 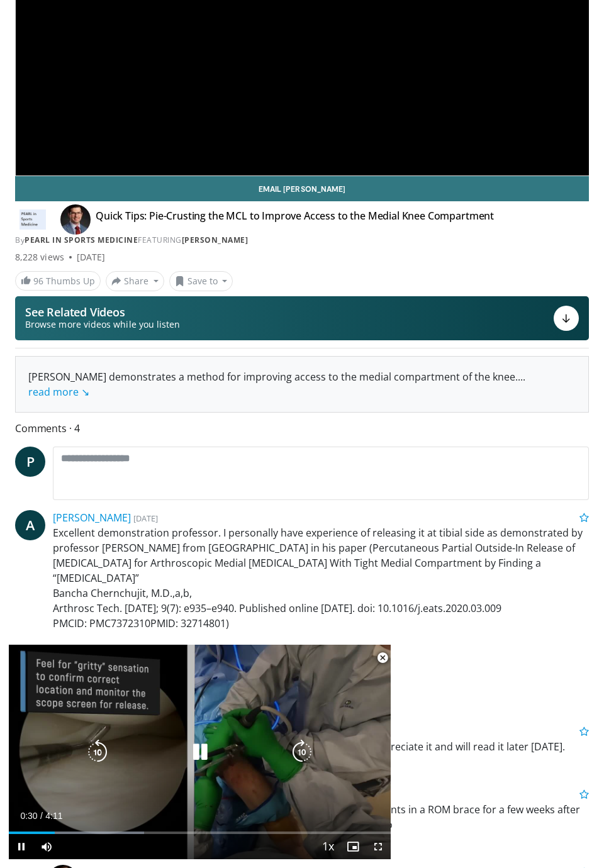 What do you see at coordinates (33, 220) in the screenshot?
I see `img: PEARL in Sports Medicine` at bounding box center [33, 220].